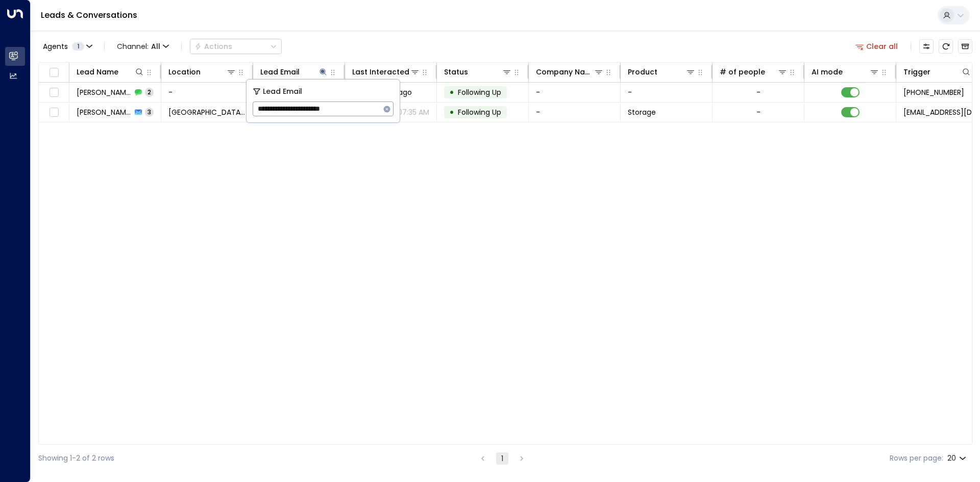 This screenshot has width=980, height=482. What do you see at coordinates (56, 46) in the screenshot?
I see `span: Agents` at bounding box center [56, 46].